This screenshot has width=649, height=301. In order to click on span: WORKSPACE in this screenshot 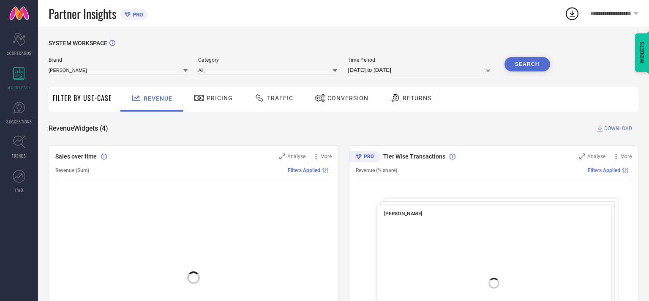, I will do `click(19, 87)`.